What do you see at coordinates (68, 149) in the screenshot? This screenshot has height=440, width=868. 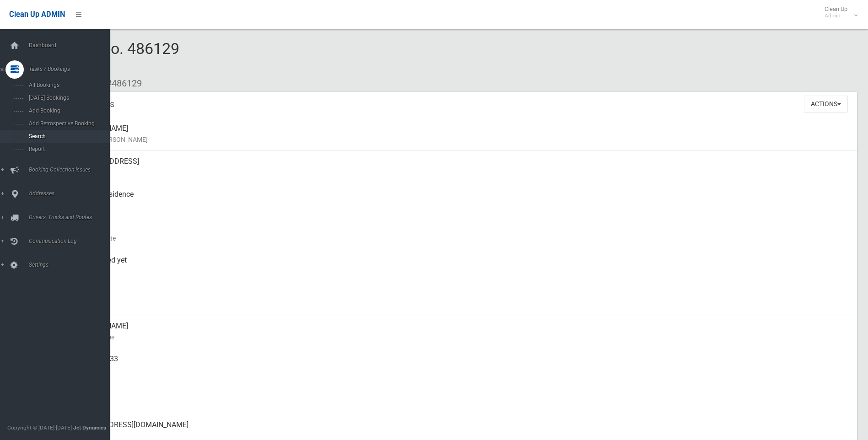 I see `span: Report` at bounding box center [68, 149].